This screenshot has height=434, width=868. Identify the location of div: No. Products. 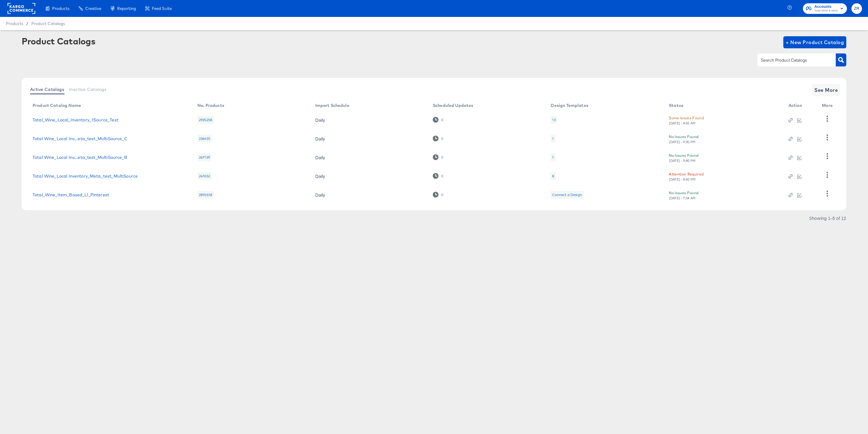
(211, 105).